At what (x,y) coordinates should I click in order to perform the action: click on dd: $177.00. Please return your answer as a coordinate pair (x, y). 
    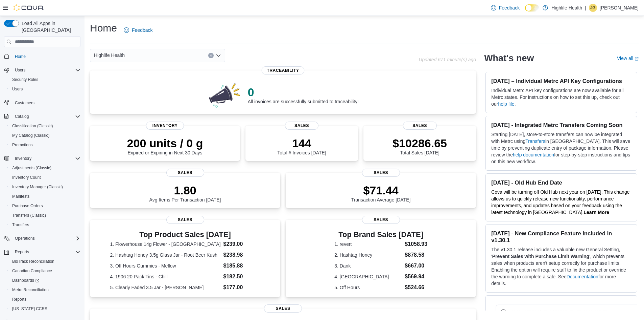
    Looking at the image, I should click on (242, 288).